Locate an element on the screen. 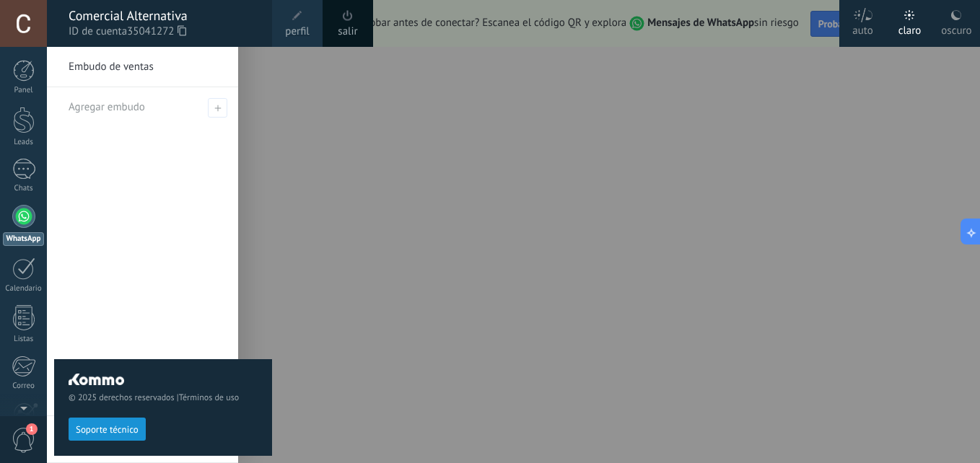 The height and width of the screenshot is (463, 980). div: Panel is located at coordinates (24, 90).